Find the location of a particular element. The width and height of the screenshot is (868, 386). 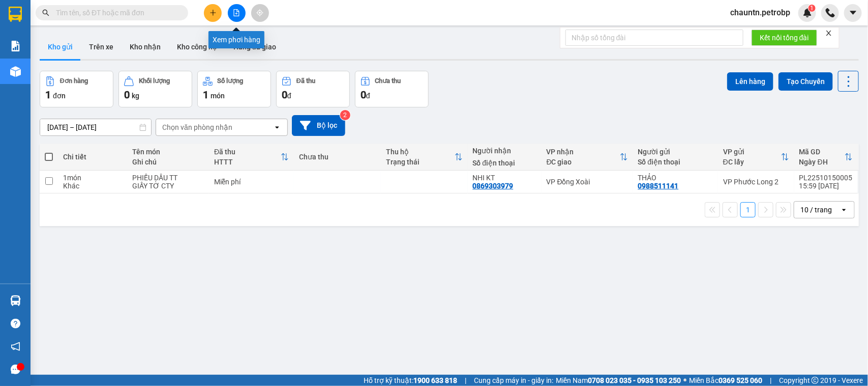

span: Cung cấp máy in - giấy in: is located at coordinates (514, 380).